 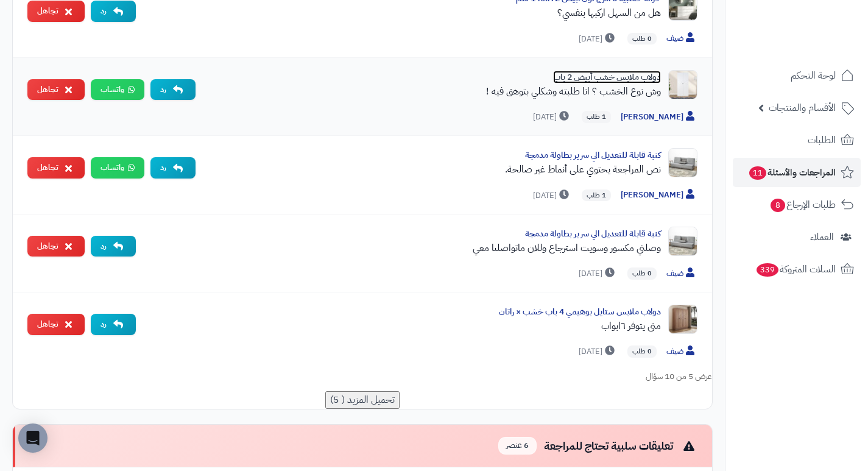 What do you see at coordinates (517, 445) in the screenshot?
I see `span: 6 عنصر` at bounding box center [517, 445].